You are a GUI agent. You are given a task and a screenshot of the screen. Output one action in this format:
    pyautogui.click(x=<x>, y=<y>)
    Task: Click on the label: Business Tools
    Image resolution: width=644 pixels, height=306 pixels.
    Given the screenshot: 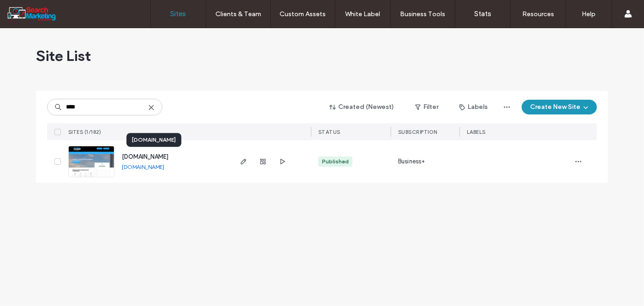 What is the action you would take?
    pyautogui.click(x=423, y=14)
    